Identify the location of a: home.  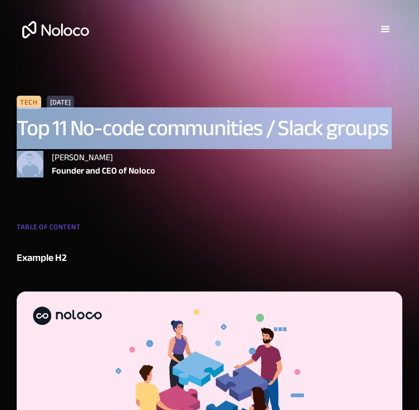
(53, 29).